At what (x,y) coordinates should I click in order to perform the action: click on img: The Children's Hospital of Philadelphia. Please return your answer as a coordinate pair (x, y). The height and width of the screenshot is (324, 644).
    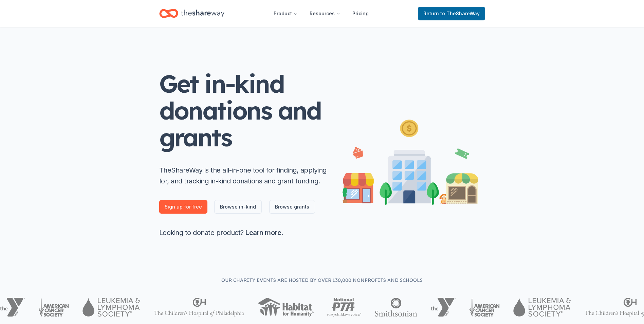
    Looking at the image, I should click on (199, 307).